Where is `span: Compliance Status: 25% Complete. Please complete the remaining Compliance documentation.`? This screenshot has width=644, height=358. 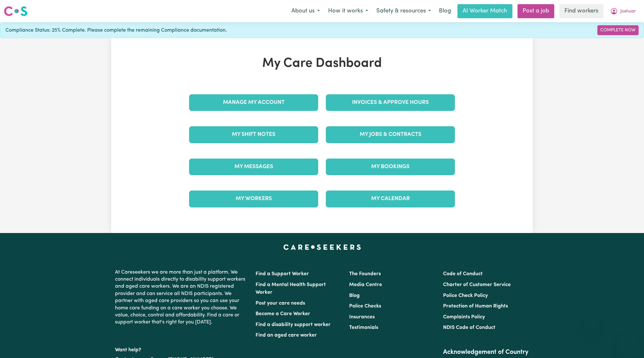 span: Compliance Status: 25% Complete. Please complete the remaining Compliance documentation. is located at coordinates (116, 30).